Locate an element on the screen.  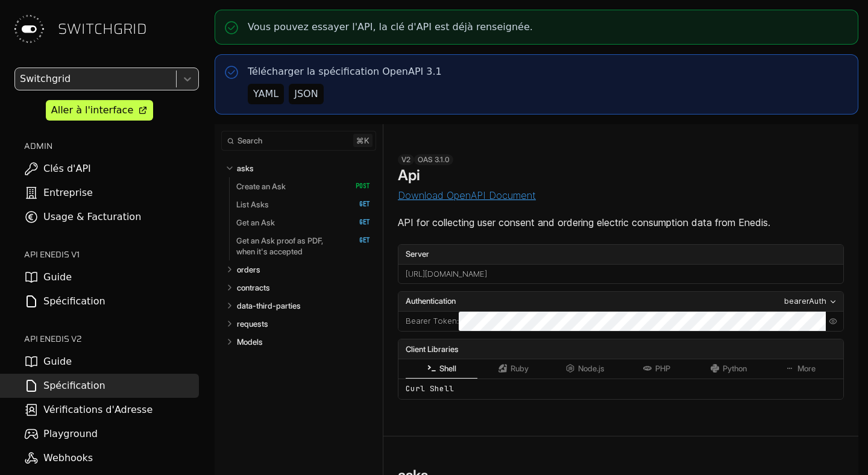
span: POST is located at coordinates (358, 186).